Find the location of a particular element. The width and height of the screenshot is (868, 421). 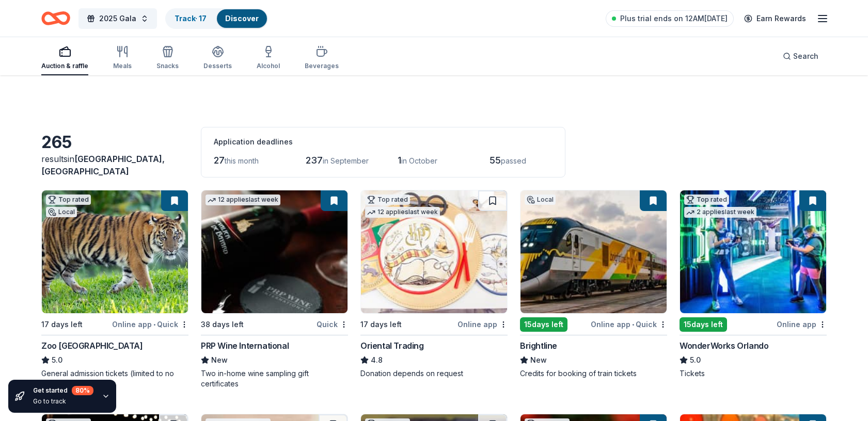

div: Oriental Trading is located at coordinates (392, 346).